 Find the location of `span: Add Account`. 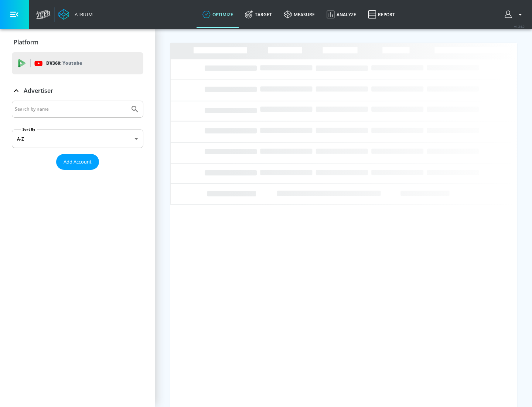

span: Add Account is located at coordinates (77, 162).